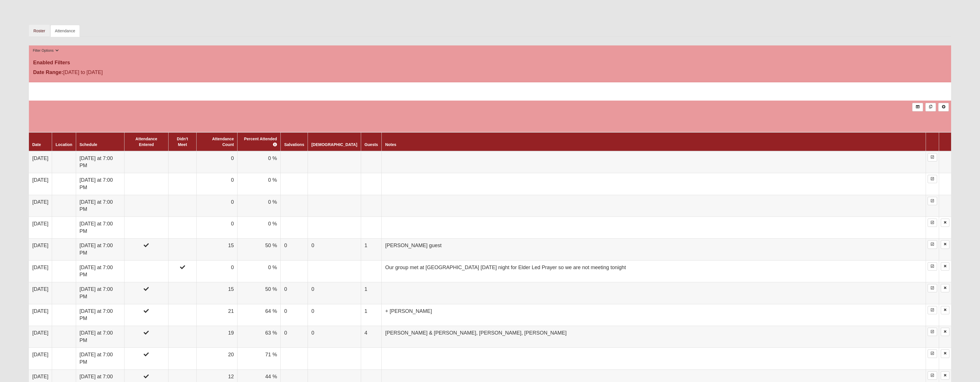 The height and width of the screenshot is (382, 980). What do you see at coordinates (39, 31) in the screenshot?
I see `a: Roster` at bounding box center [39, 31].